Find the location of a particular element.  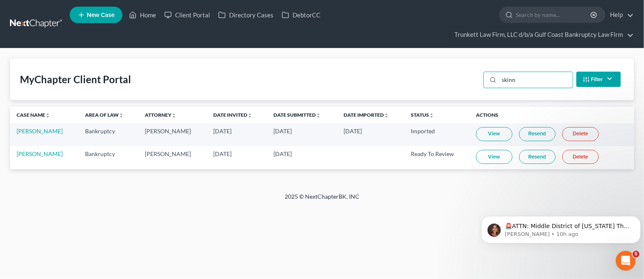

td: Ready To Review is located at coordinates (436, 157).